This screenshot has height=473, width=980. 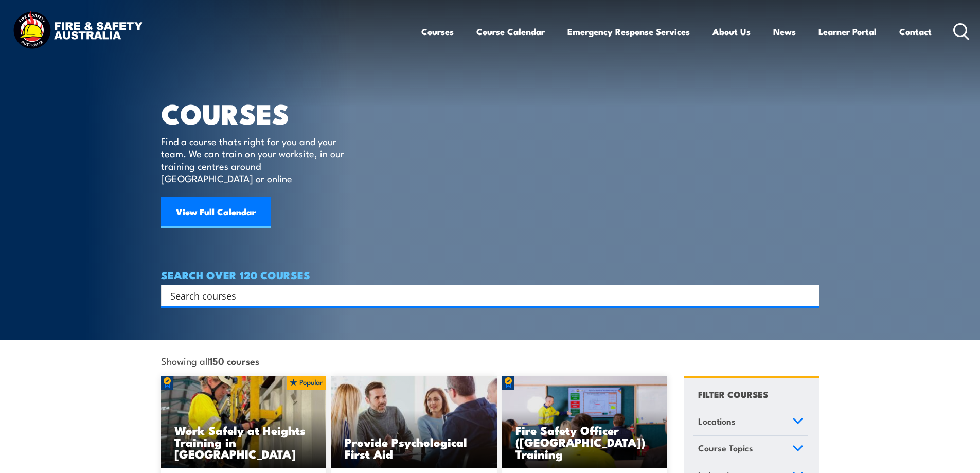 What do you see at coordinates (484, 296) in the screenshot?
I see `input: Search input` at bounding box center [484, 296].